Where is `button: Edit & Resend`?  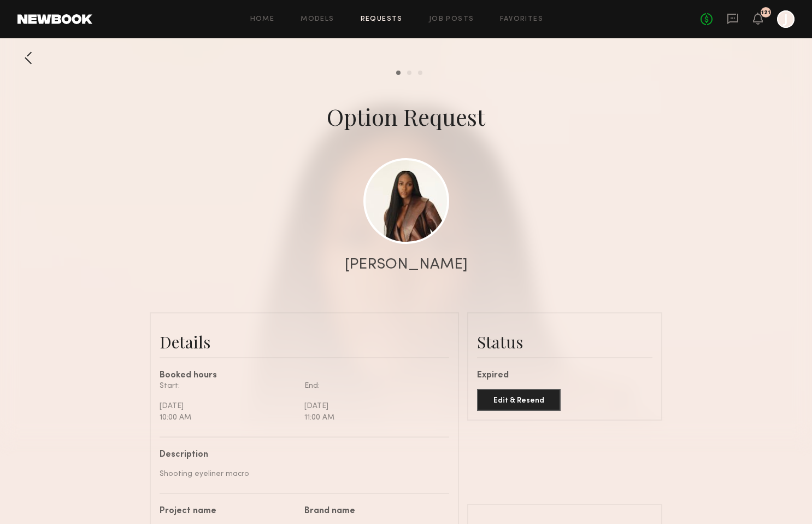
button: Edit & Resend is located at coordinates (518, 400).